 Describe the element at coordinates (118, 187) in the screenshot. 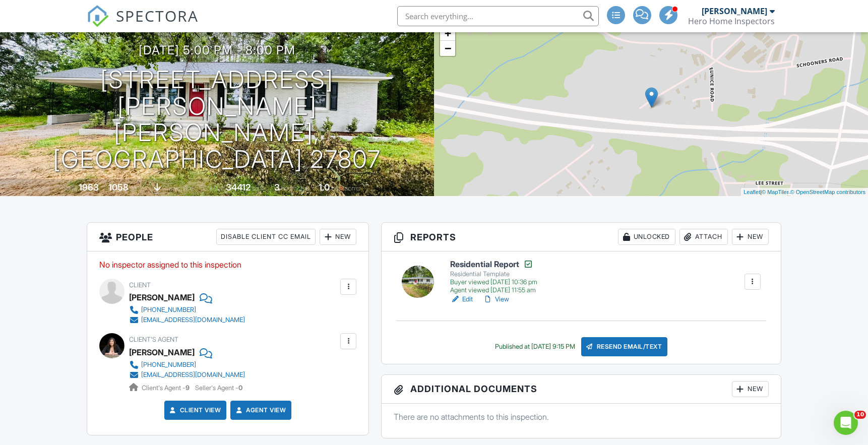

I see `div: 1058` at that location.